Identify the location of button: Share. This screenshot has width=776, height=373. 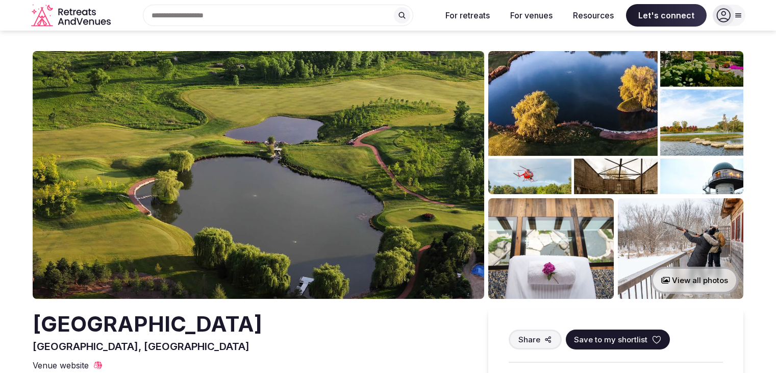
(535, 339).